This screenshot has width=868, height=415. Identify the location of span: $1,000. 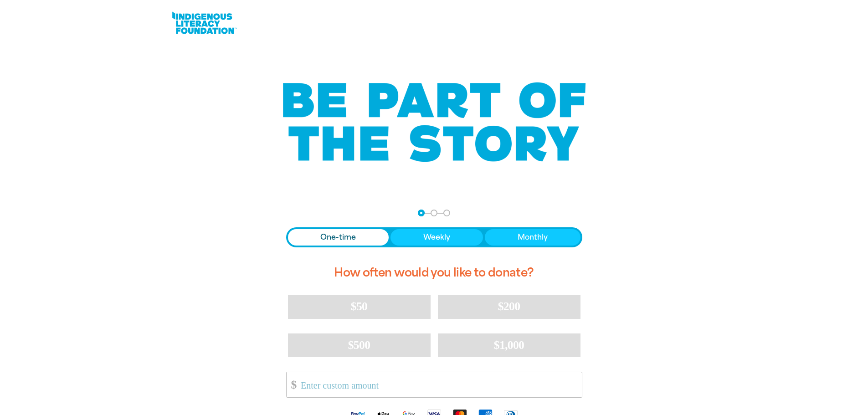
(509, 345).